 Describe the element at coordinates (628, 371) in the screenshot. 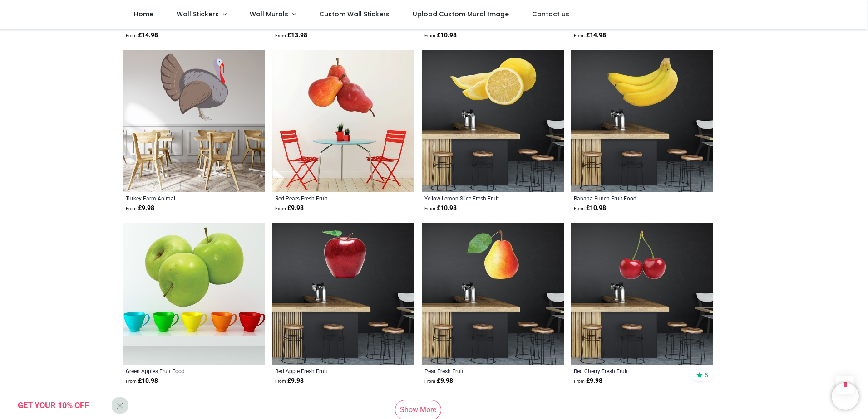

I see `a: Red Cherry Fresh Fruit` at that location.